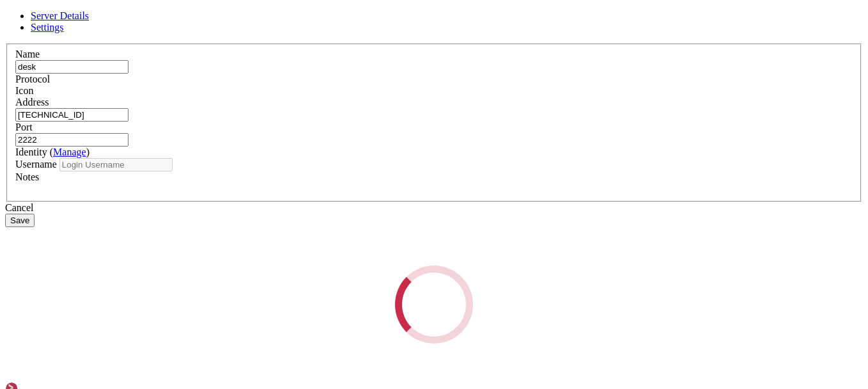 Image resolution: width=868 pixels, height=389 pixels. What do you see at coordinates (353, 10) in the screenshot?
I see `x-row: The programs included with the Ubuntu system are free software;` at bounding box center [353, 10].